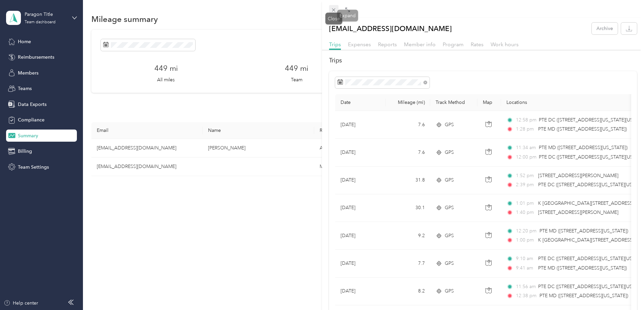 This screenshot has width=644, height=310. What do you see at coordinates (525, 268) in the screenshot?
I see `span: 9:41 am` at bounding box center [525, 268].